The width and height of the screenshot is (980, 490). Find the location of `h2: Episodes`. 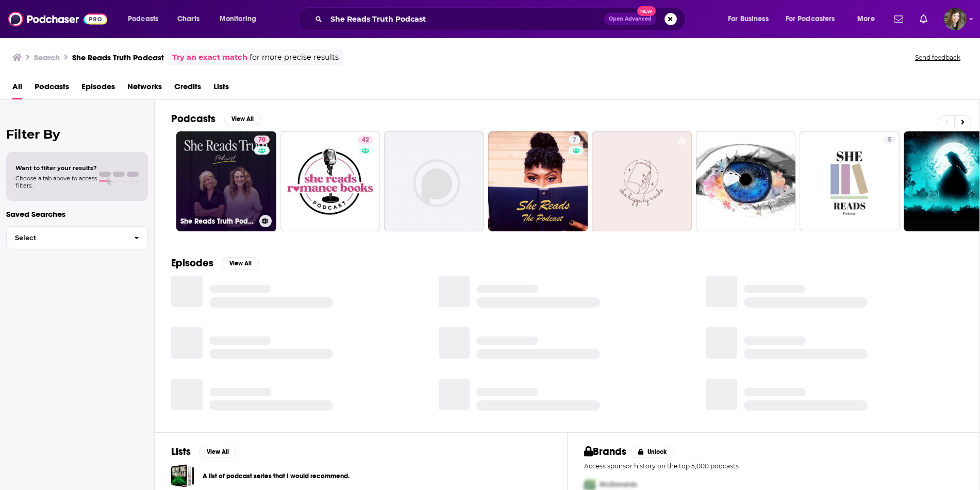

h2: Episodes is located at coordinates (192, 263).